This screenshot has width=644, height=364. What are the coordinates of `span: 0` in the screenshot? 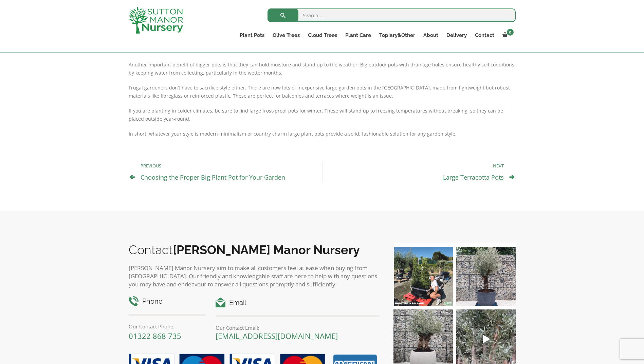 It's located at (510, 32).